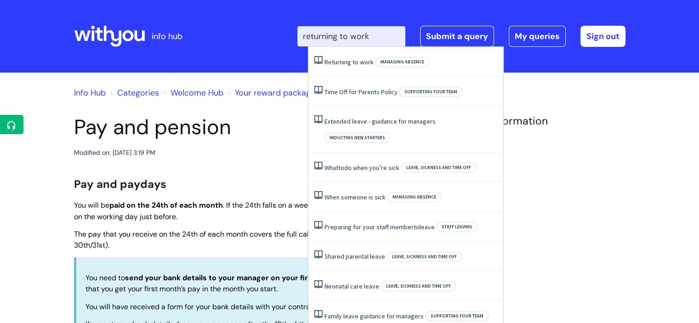  I want to click on li: Solution home, so click(133, 93).